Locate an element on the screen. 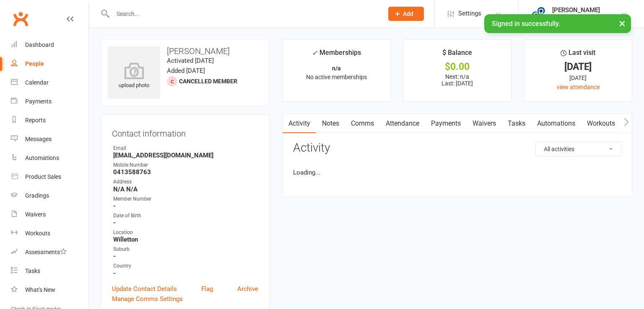 The width and height of the screenshot is (644, 309). a: Reports is located at coordinates (50, 120).